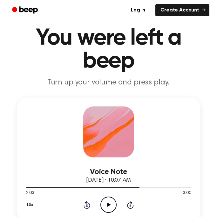  Describe the element at coordinates (25, 10) in the screenshot. I see `a: Beep` at that location.